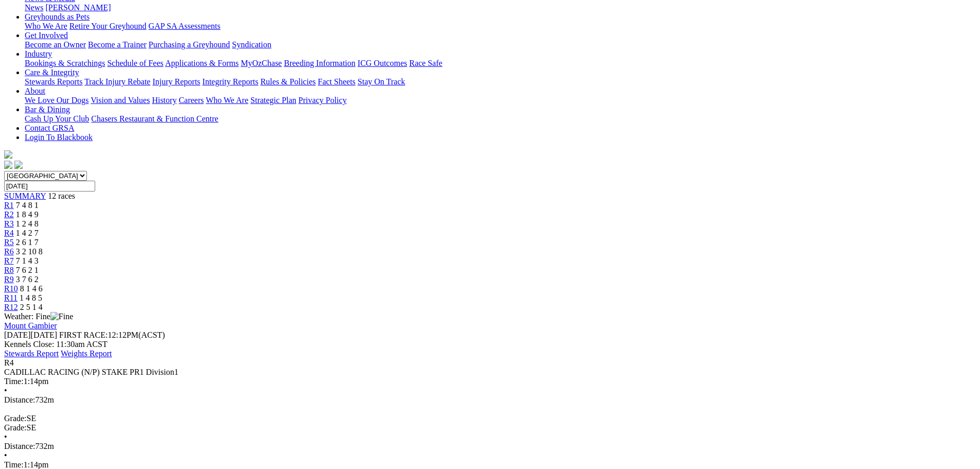 This screenshot has width=980, height=469. What do you see at coordinates (27, 214) in the screenshot?
I see `span: 1 8 4 9` at bounding box center [27, 214].